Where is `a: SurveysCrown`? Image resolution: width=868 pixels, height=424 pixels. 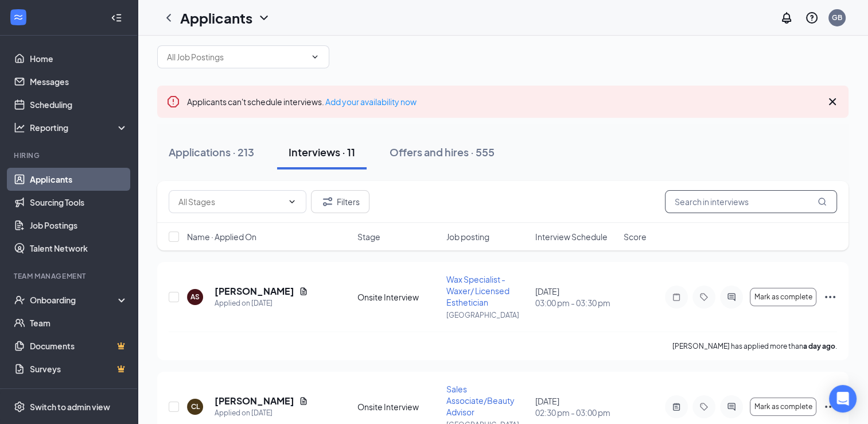
a: SurveysCrown is located at coordinates (79, 369).